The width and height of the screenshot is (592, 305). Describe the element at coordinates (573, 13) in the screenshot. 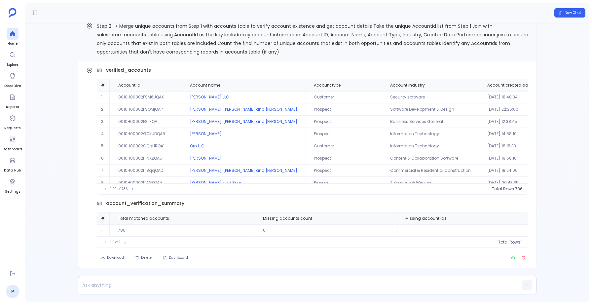

I see `span: New Chat` at that location.